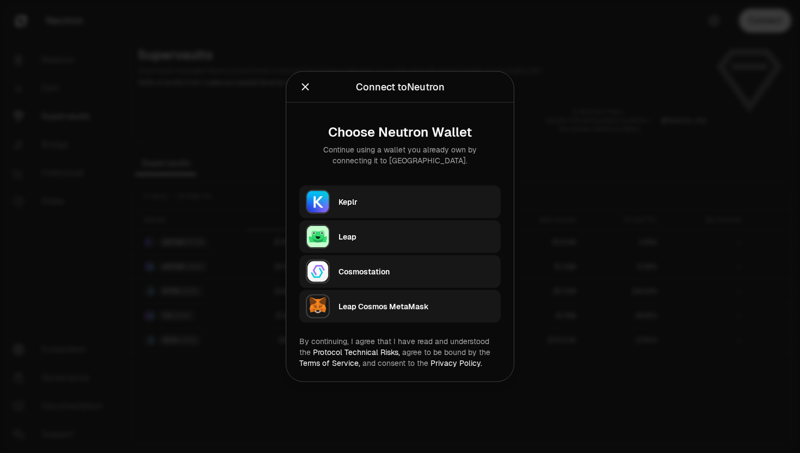 The width and height of the screenshot is (800, 453). I want to click on button: Close, so click(305, 87).